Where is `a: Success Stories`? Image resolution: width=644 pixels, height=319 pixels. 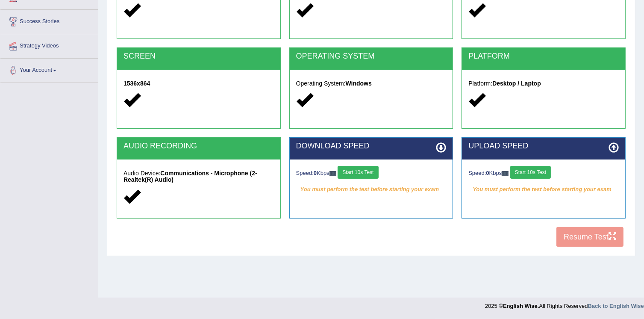
a: Success Stories is located at coordinates (49, 20).